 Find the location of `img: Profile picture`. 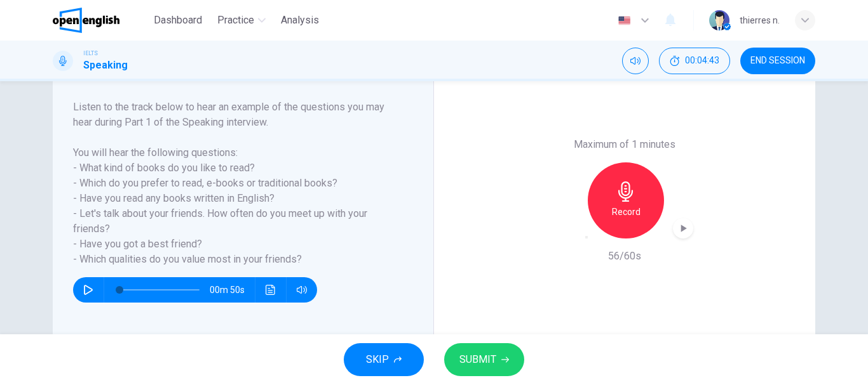

img: Profile picture is located at coordinates (720, 20).